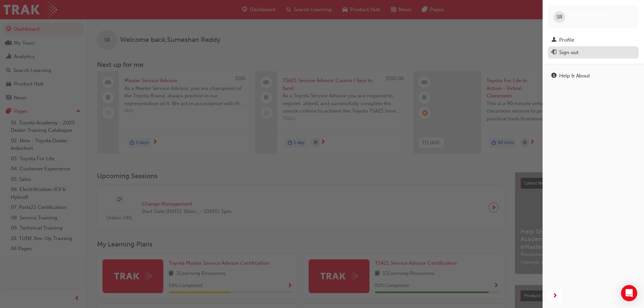  Describe the element at coordinates (574, 76) in the screenshot. I see `div: Help & About` at that location.